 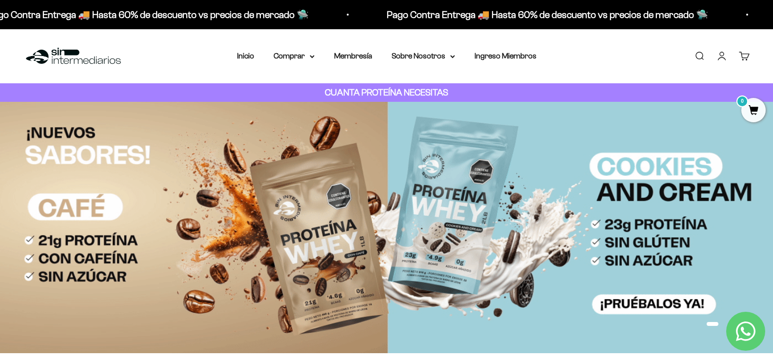 I want to click on summary: Sobre Nosotros, so click(x=423, y=56).